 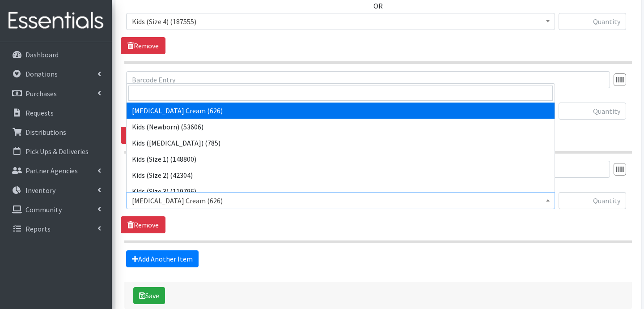 What do you see at coordinates (56, 74) in the screenshot?
I see `a: Donations` at bounding box center [56, 74].